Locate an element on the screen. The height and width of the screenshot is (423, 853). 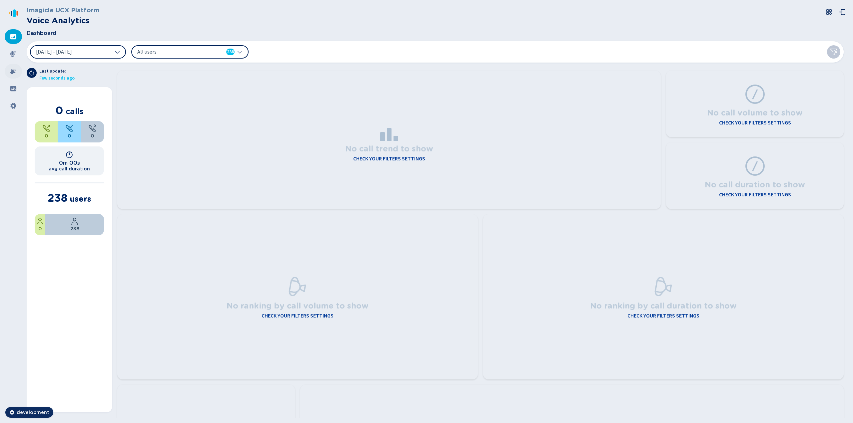
button: Clear filters is located at coordinates (834, 52).